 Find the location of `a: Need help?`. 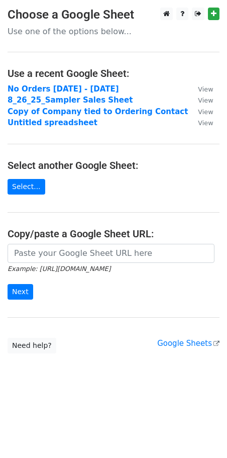

a: Need help? is located at coordinates (32, 345).